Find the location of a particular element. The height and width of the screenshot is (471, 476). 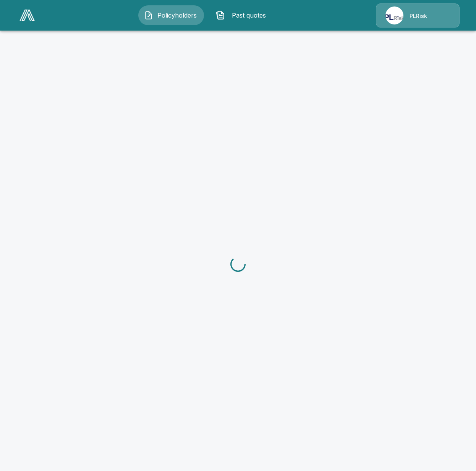

a: Past quotes IconPast quotes is located at coordinates (243, 16).